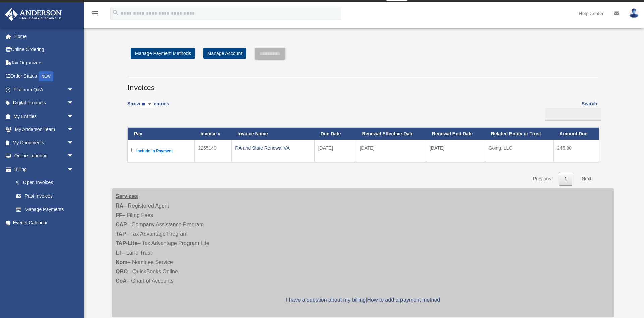  What do you see at coordinates (122, 224) in the screenshot?
I see `strong: CAP` at bounding box center [122, 224].